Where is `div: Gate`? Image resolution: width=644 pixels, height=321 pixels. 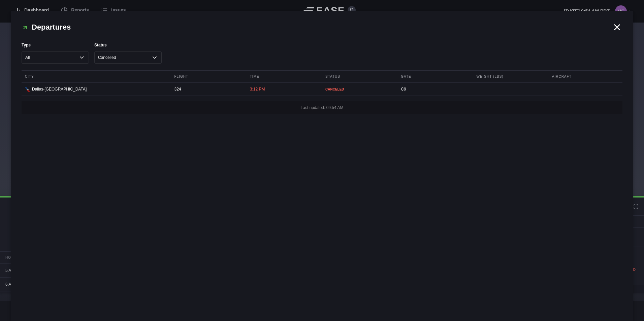 div: Gate is located at coordinates (434, 77).